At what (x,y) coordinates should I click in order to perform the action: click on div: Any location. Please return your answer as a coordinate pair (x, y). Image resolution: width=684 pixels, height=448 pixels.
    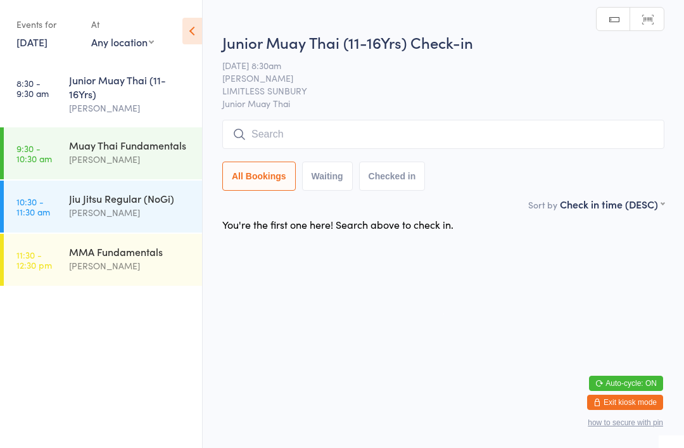
    Looking at the image, I should click on (122, 42).